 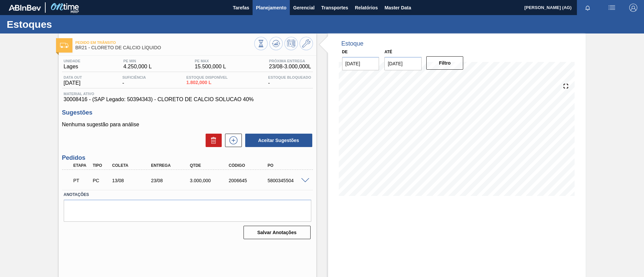 I want to click on button: Ir ao Master Data / Geral, so click(x=306, y=43).